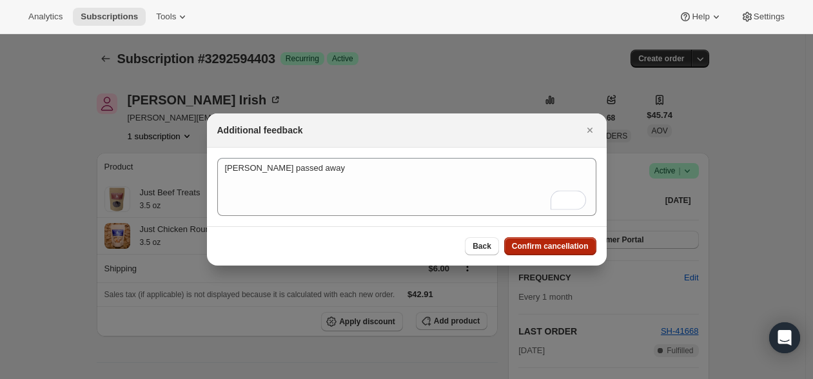 This screenshot has height=379, width=813. I want to click on span: Back, so click(482, 246).